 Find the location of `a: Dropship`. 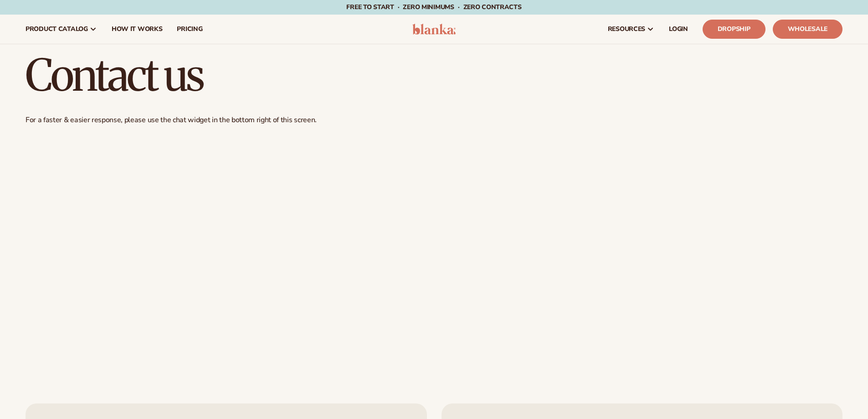

a: Dropship is located at coordinates (734, 29).